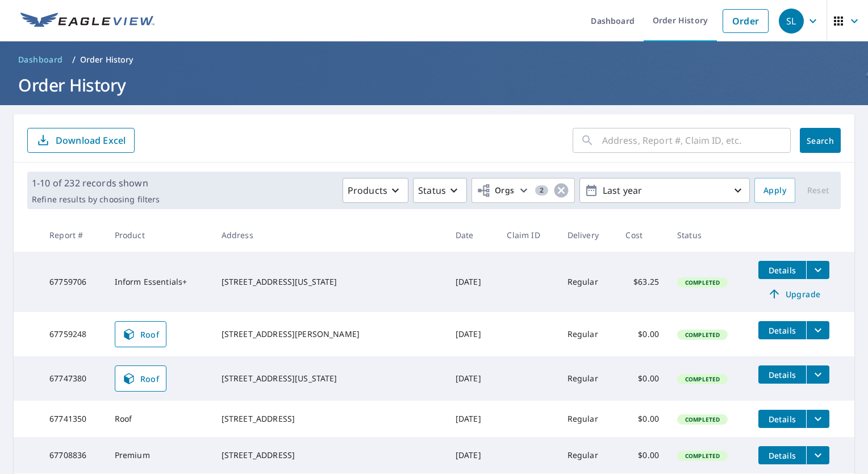 The width and height of the screenshot is (868, 474). What do you see at coordinates (472, 235) in the screenshot?
I see `th: Date` at bounding box center [472, 235].